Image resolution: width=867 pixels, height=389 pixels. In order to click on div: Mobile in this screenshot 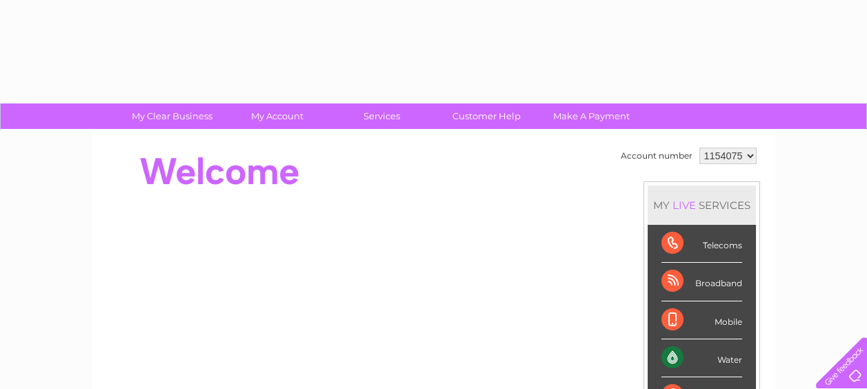, I will do `click(702, 320)`.